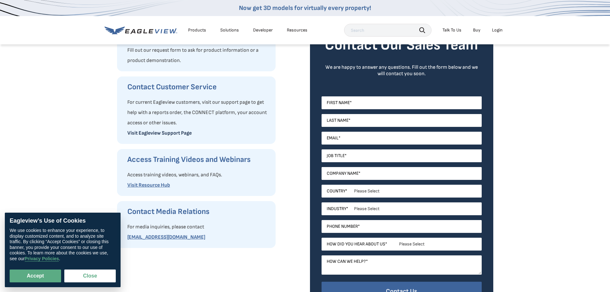 This screenshot has width=610, height=292. What do you see at coordinates (198, 227) in the screenshot?
I see `p: For media inquiries, please contact` at bounding box center [198, 227].